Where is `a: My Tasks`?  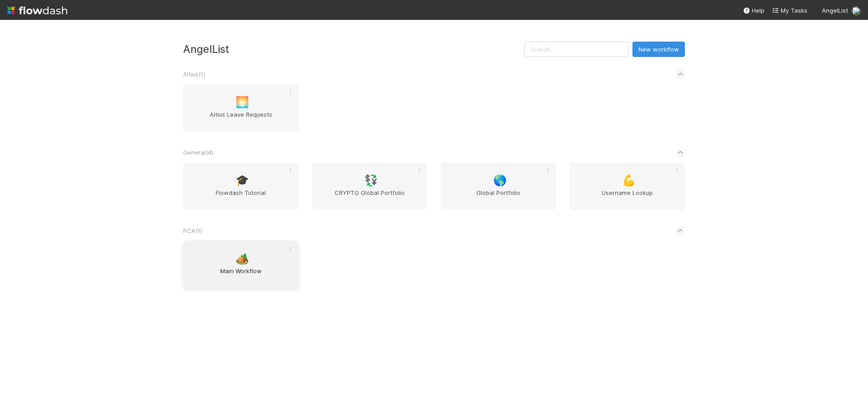
a: My Tasks is located at coordinates (790, 11).